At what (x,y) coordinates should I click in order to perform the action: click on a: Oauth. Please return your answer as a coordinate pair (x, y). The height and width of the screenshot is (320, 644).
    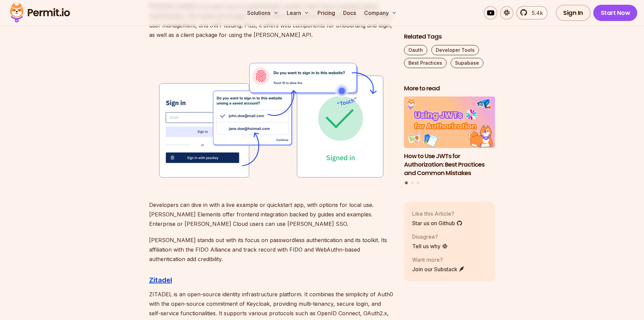
    Looking at the image, I should click on (416, 50).